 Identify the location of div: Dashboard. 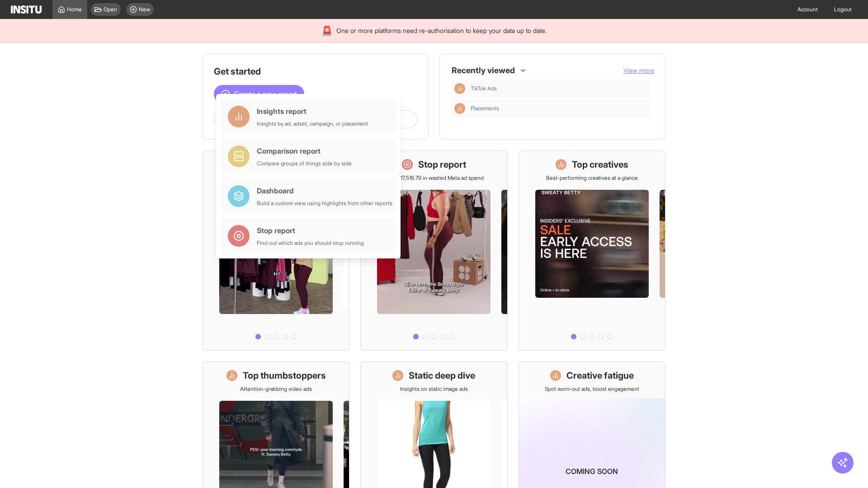
(324, 191).